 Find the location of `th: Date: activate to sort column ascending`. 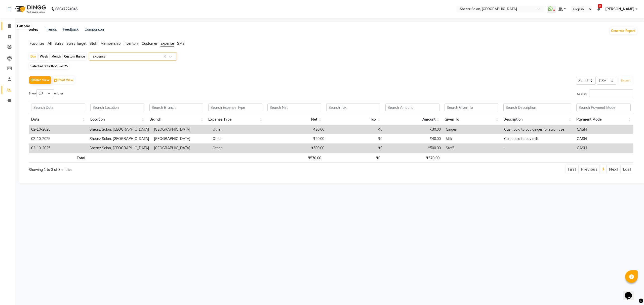

th: Date: activate to sort column ascending is located at coordinates (58, 120).